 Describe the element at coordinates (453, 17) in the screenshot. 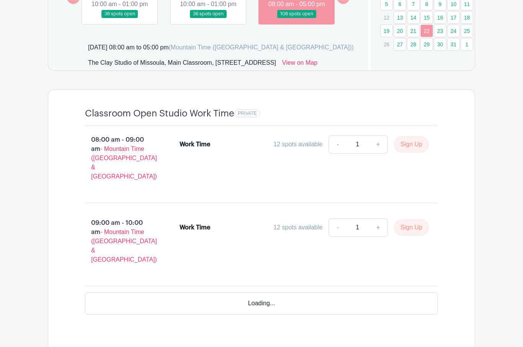

I see `a: 17` at that location.